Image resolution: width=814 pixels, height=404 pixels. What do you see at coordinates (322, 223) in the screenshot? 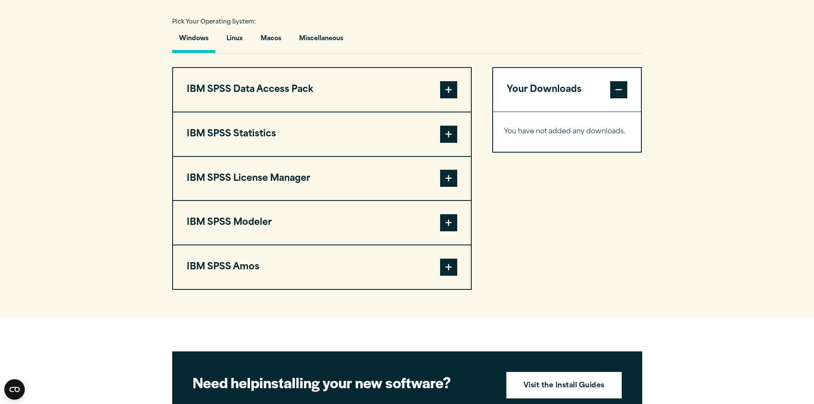
I see `button: IBM SPSS Modeler` at bounding box center [322, 223].